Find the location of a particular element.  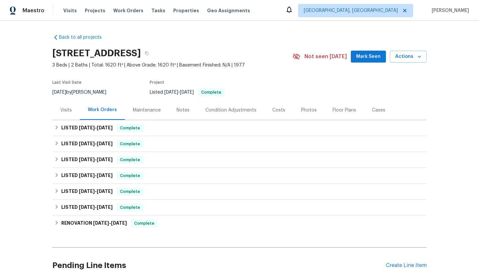

button: Copy Address is located at coordinates (147, 53).